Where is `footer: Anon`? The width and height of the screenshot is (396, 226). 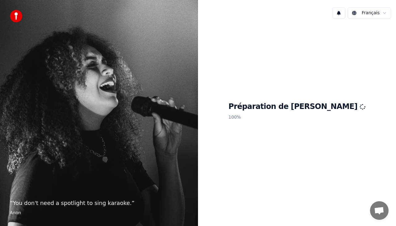
footer: Anon is located at coordinates (99, 213).